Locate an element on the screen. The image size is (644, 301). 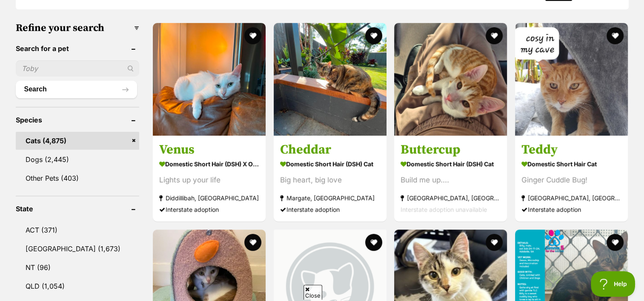
img: Buttercup - Domestic Short Hair (DSH) Cat is located at coordinates (450, 79).